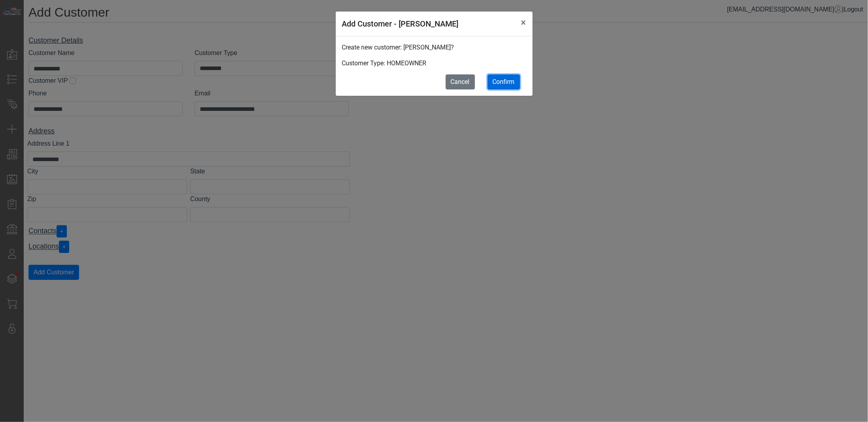  I want to click on p: Customer Type: HOMEOWNER, so click(434, 64).